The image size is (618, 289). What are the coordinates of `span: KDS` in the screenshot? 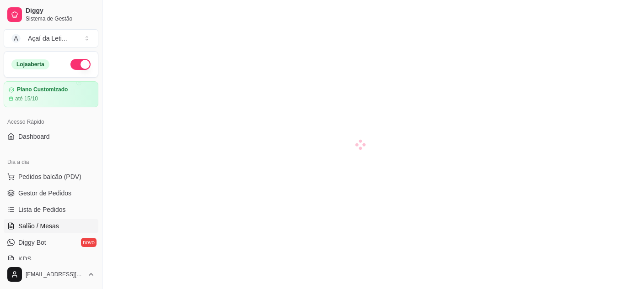 It's located at (25, 259).